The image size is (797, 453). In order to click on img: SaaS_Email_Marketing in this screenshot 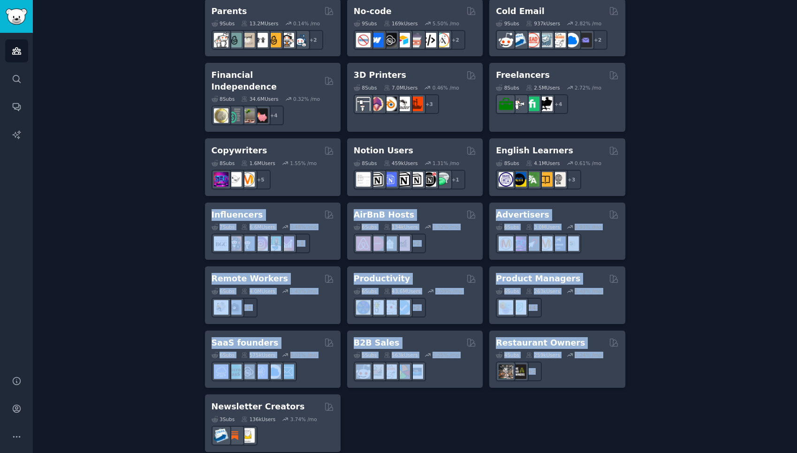, I will do `click(287, 371)`.